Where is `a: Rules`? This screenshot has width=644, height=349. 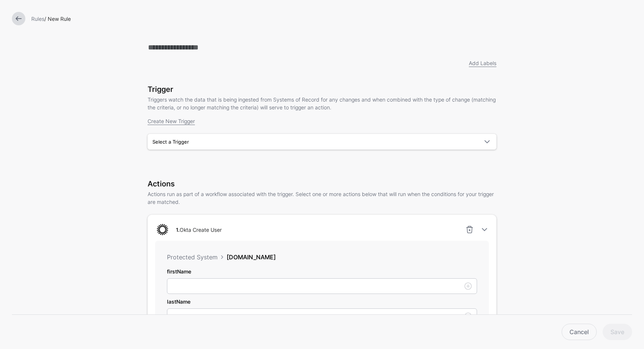 a: Rules is located at coordinates (38, 18).